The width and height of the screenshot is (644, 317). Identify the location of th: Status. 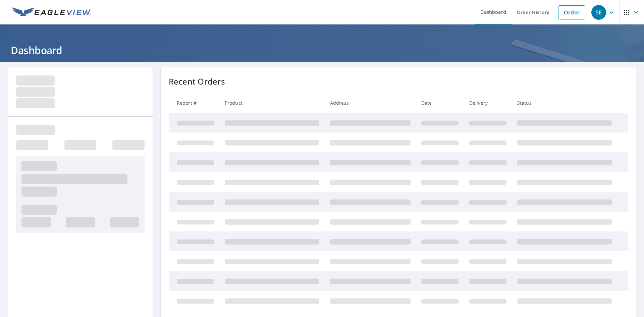
(564, 103).